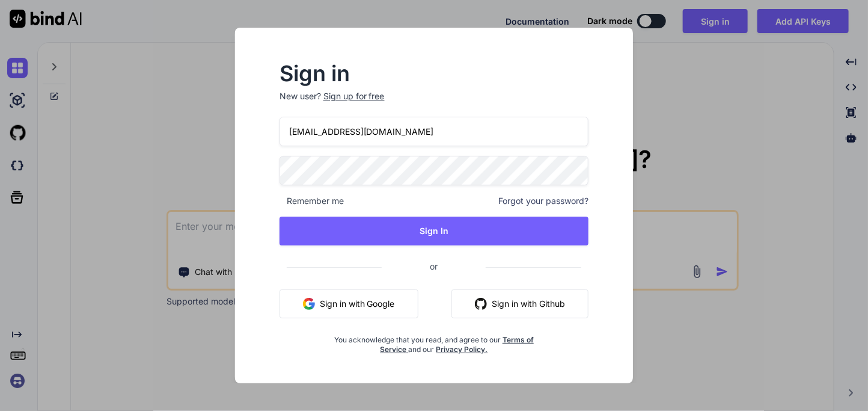  What do you see at coordinates (481, 304) in the screenshot?
I see `img: github` at bounding box center [481, 304].